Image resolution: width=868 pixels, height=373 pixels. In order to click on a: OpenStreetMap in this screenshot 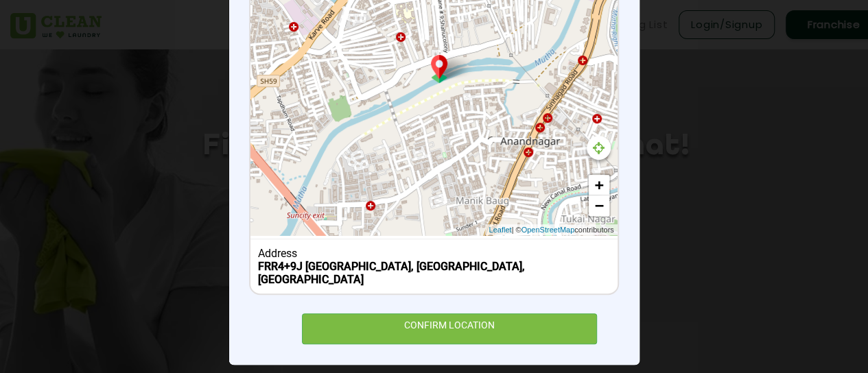, I will do `click(548, 230)`.